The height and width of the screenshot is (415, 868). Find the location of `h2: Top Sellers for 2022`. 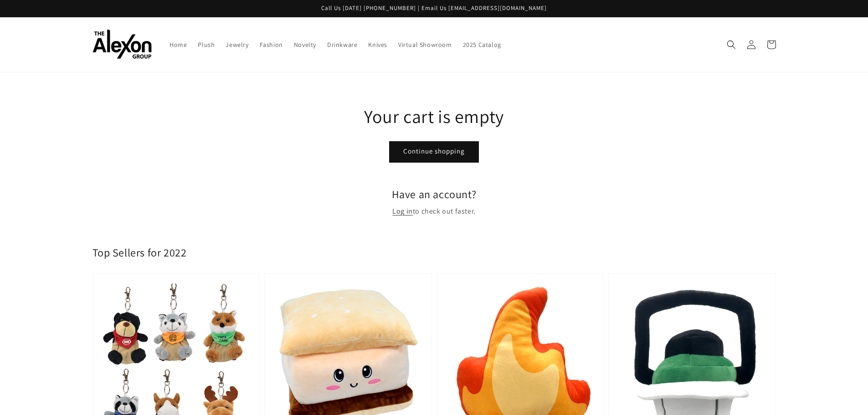

h2: Top Sellers for 2022 is located at coordinates (140, 252).